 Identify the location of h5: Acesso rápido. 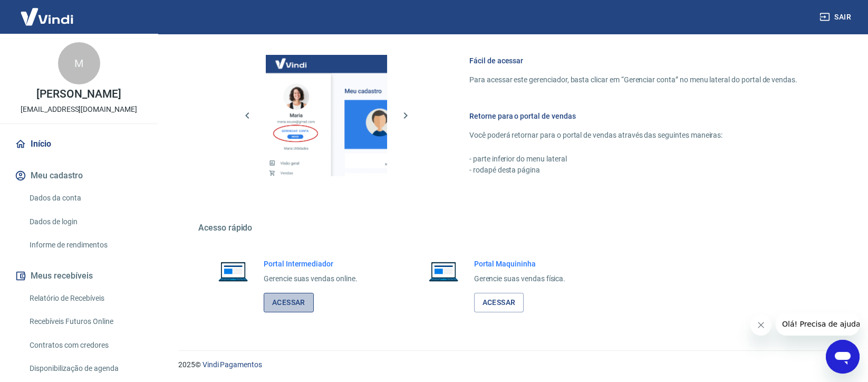
(510, 228).